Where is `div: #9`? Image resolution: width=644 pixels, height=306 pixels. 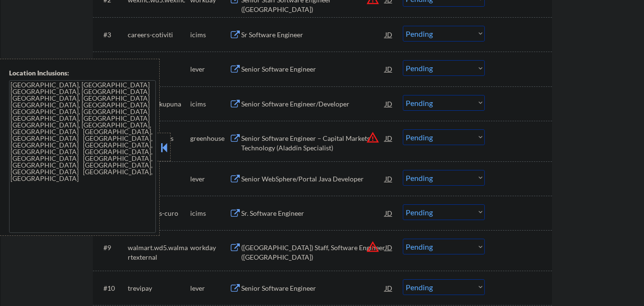 div: #9 is located at coordinates (112, 248).